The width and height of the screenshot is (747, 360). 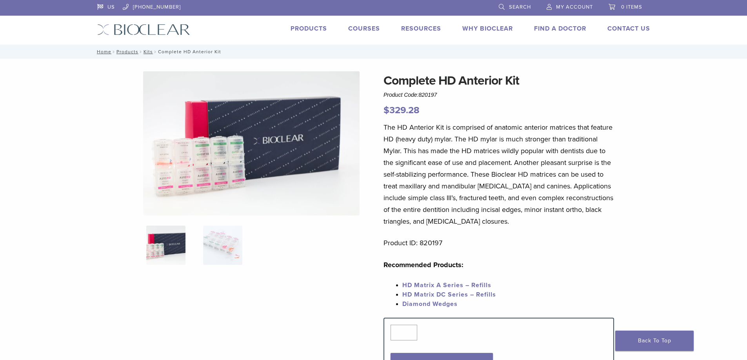 What do you see at coordinates (166, 245) in the screenshot?
I see `img: IMG_8088-1-324x324.jpg` at bounding box center [166, 245].